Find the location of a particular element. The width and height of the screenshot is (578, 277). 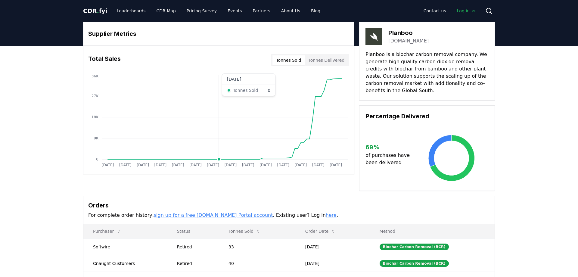

h3: Orders is located at coordinates (289, 205).